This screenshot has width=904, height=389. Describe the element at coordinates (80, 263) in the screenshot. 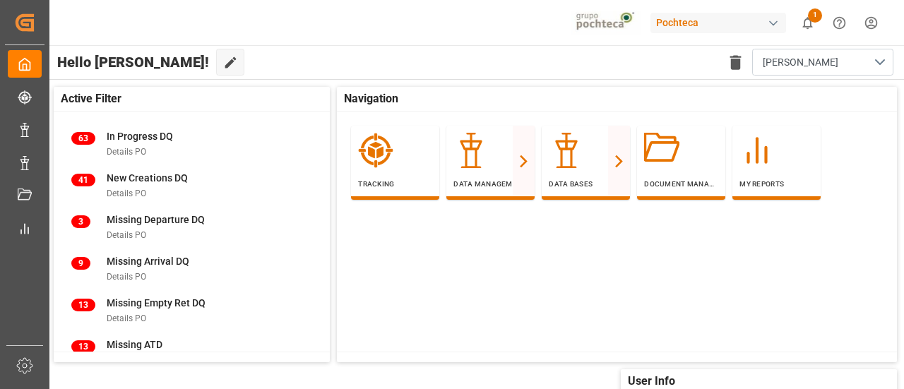

I see `span: 9` at that location.